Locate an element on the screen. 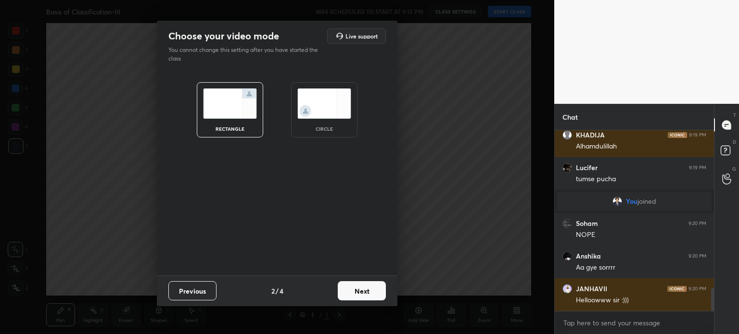 The image size is (739, 334). h5: Live support is located at coordinates (361, 36).